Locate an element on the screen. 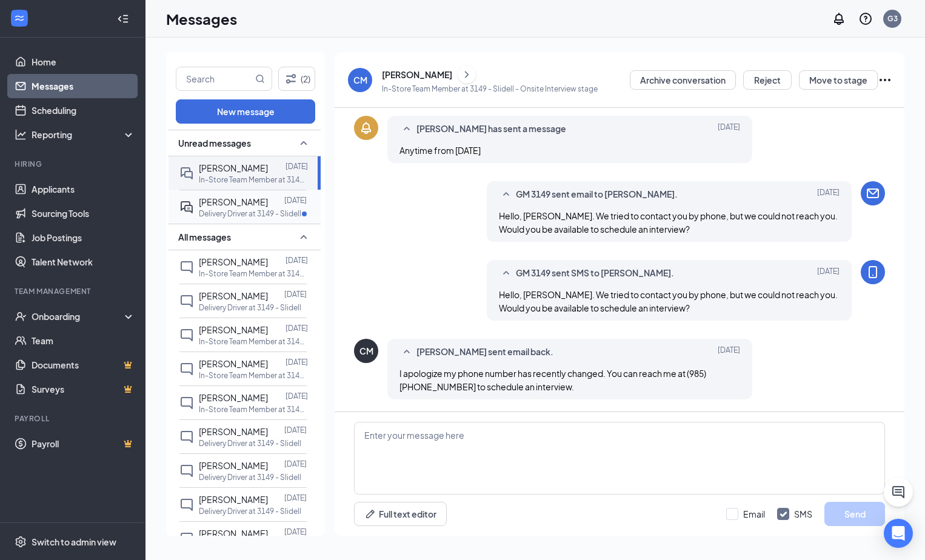 This screenshot has width=925, height=560. a: Applicants is located at coordinates (83, 189).